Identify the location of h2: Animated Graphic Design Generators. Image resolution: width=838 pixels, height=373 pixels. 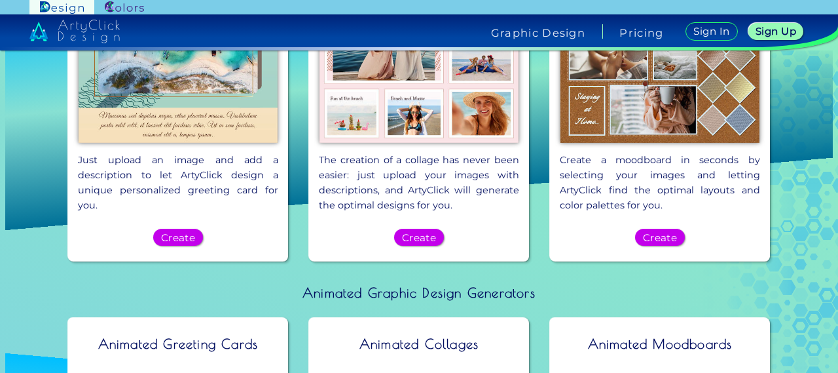
(419, 293).